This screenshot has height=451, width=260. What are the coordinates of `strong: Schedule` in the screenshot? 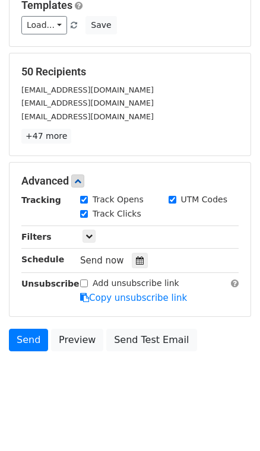 It's located at (43, 259).